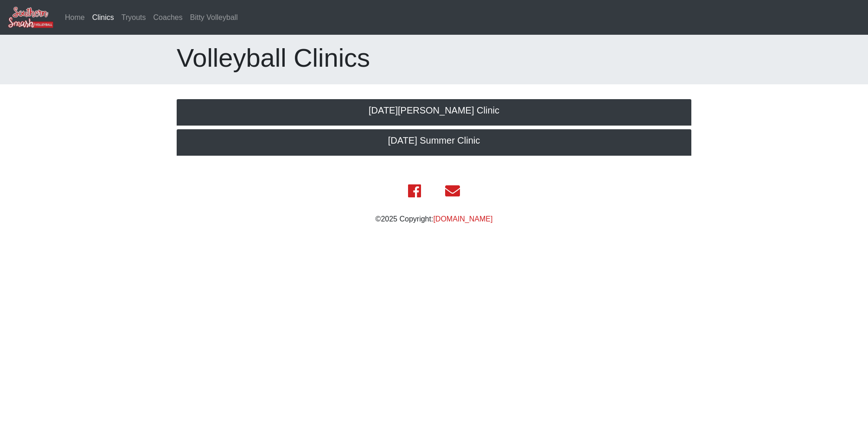 The image size is (868, 442). I want to click on img: Southern Smash Volleyball, so click(31, 17).